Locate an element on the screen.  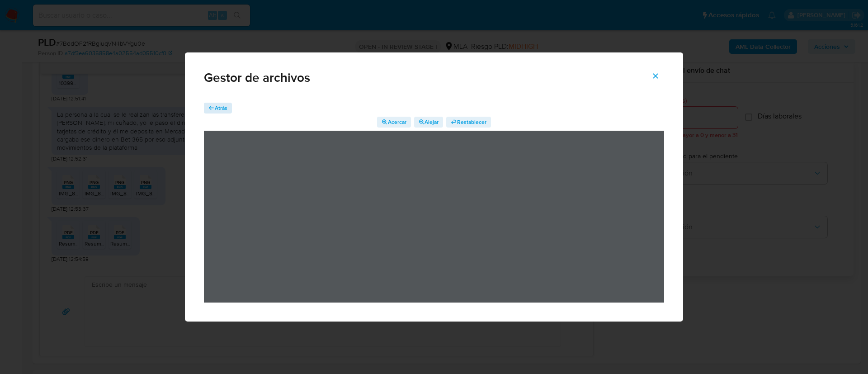
button: Cerrar is located at coordinates (656, 76).